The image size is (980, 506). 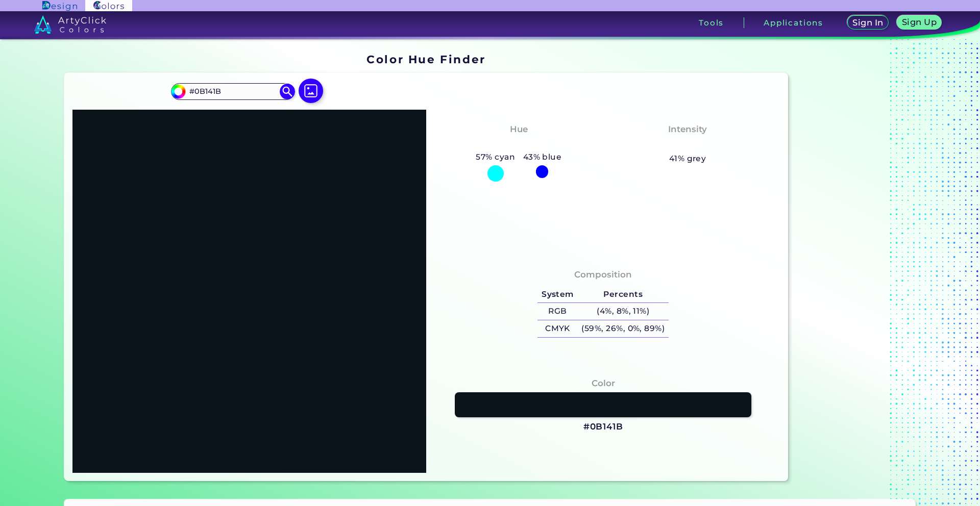 I want to click on h5: 43% blue, so click(x=542, y=157).